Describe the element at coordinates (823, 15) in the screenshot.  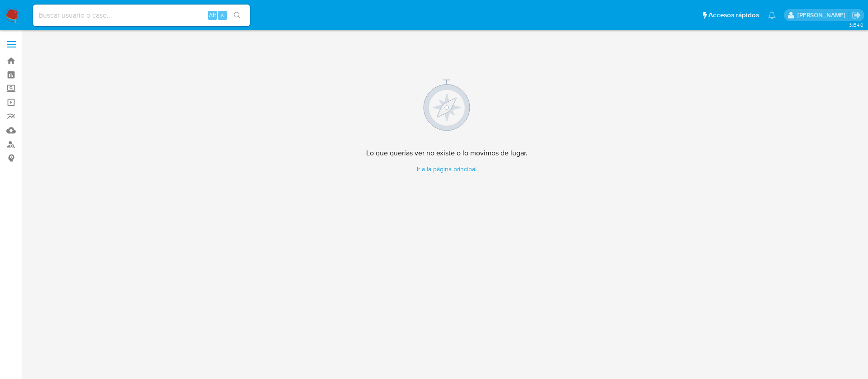
I see `p: alicia.aldreteperez@mercadolibre.com.mx` at that location.